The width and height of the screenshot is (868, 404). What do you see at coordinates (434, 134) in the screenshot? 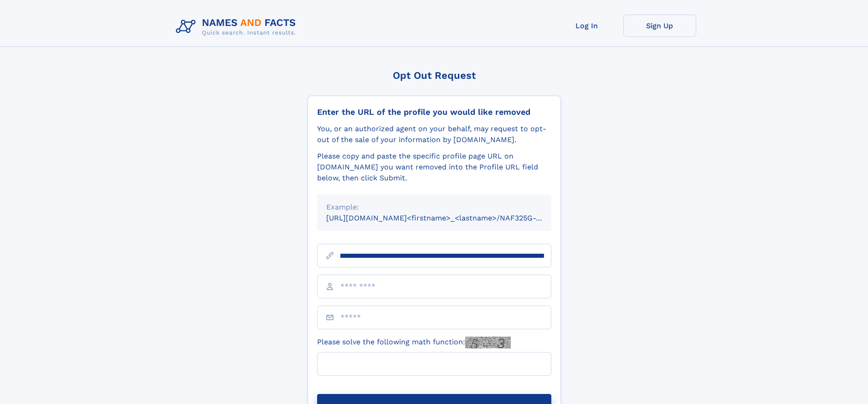
I see `div: You, or an authorized agent on your behalf, may request to opt-out of the sale of your informatio...` at bounding box center [434, 134].